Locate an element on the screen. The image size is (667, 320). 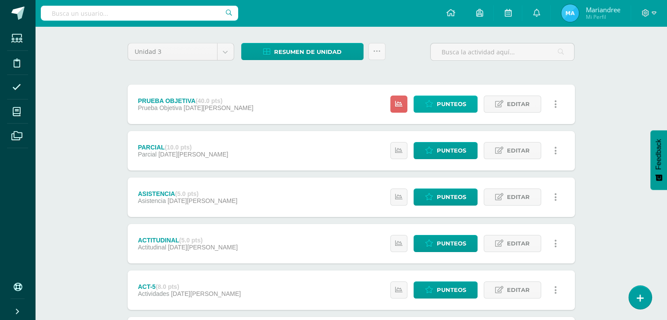
div: PARCIAL is located at coordinates (183, 147).